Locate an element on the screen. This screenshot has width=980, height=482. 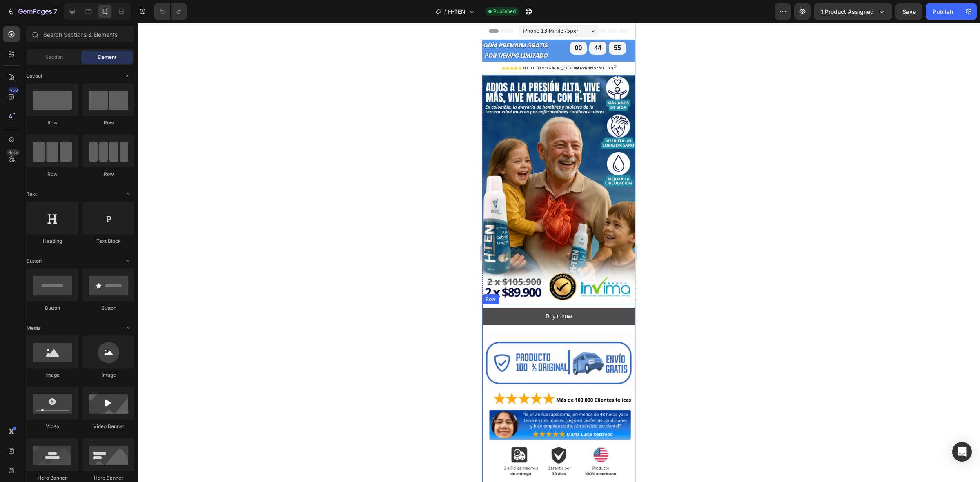
span: Published is located at coordinates (504, 11).